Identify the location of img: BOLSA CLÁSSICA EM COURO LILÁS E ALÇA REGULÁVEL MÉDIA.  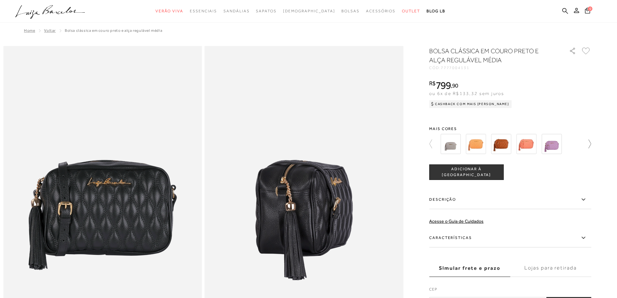
(552, 144).